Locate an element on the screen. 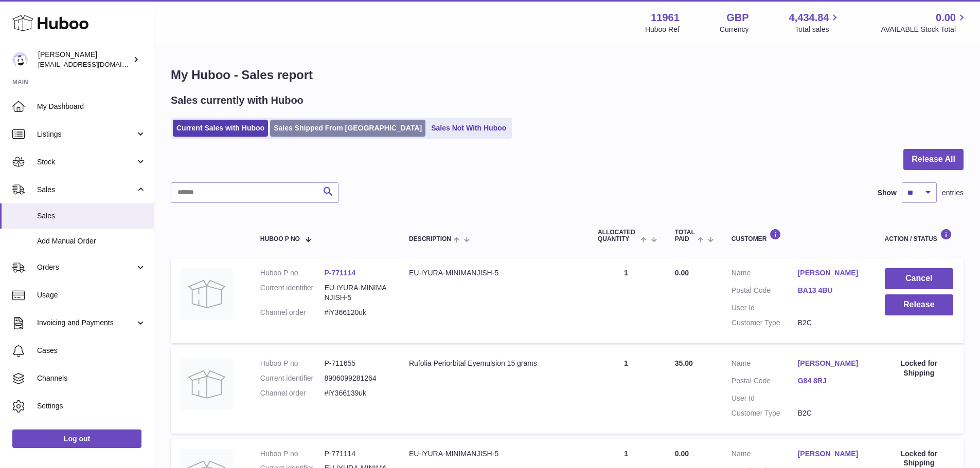 Image resolution: width=980 pixels, height=468 pixels. div: Rufolia Periorbital Eyemulsion 15 grams is located at coordinates (493, 363).